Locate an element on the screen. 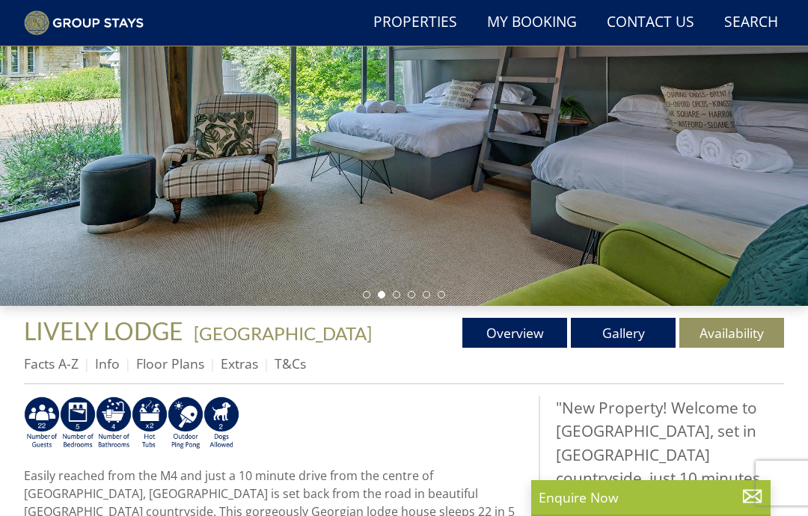 This screenshot has width=808, height=516. span: LIVELY LODGE is located at coordinates (103, 331).